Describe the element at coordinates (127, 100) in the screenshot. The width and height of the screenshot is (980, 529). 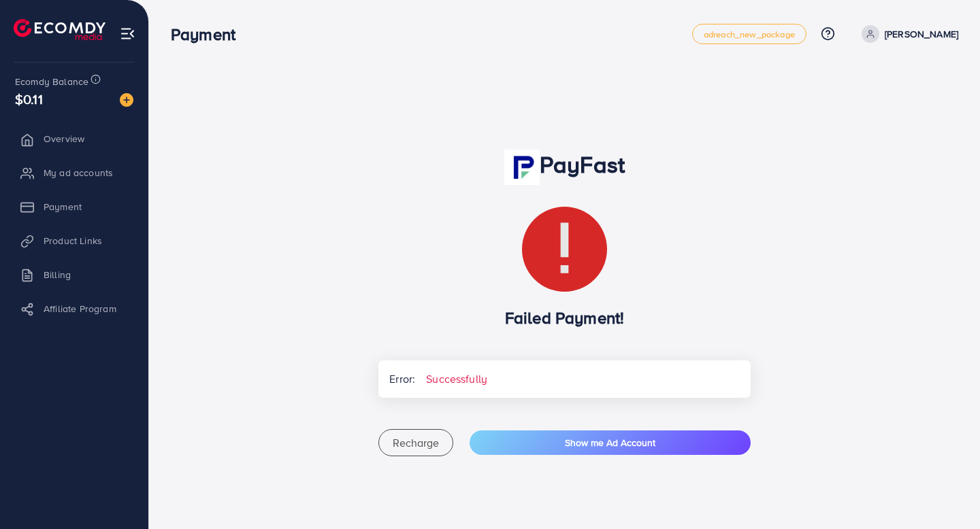
I see `img: image` at that location.